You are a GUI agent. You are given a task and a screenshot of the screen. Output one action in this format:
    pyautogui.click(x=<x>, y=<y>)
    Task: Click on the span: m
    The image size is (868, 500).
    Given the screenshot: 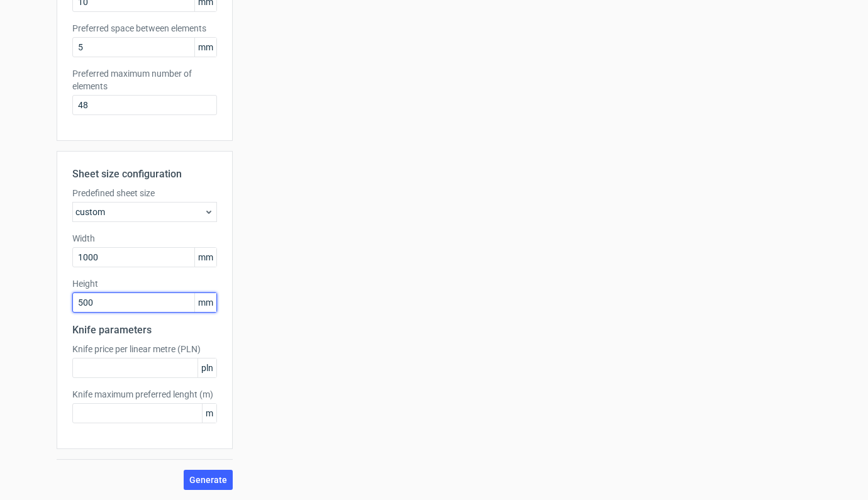 What is the action you would take?
    pyautogui.click(x=209, y=414)
    